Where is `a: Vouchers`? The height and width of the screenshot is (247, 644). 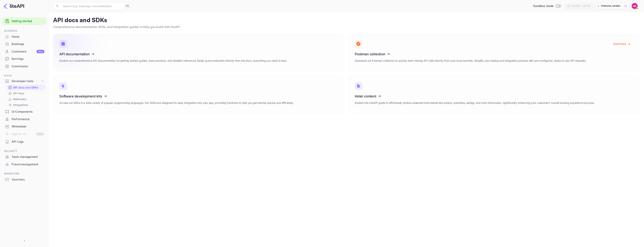
a: Vouchers is located at coordinates (24, 179).